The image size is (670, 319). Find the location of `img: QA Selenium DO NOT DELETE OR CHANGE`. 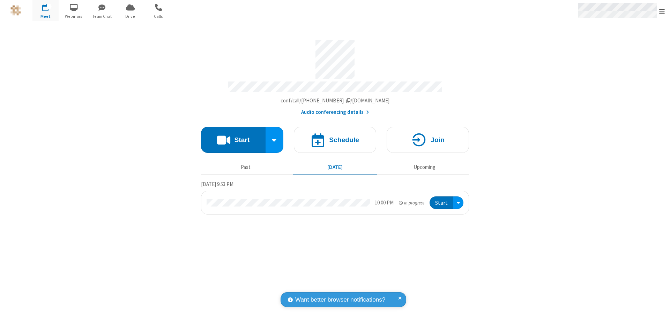

img: QA Selenium DO NOT DELETE OR CHANGE is located at coordinates (16, 10).